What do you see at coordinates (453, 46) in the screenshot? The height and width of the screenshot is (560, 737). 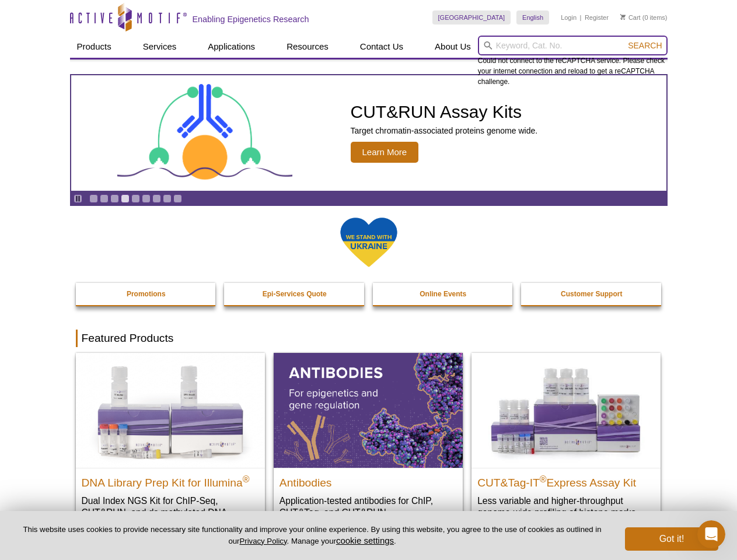 I see `a: About Us` at bounding box center [453, 46].